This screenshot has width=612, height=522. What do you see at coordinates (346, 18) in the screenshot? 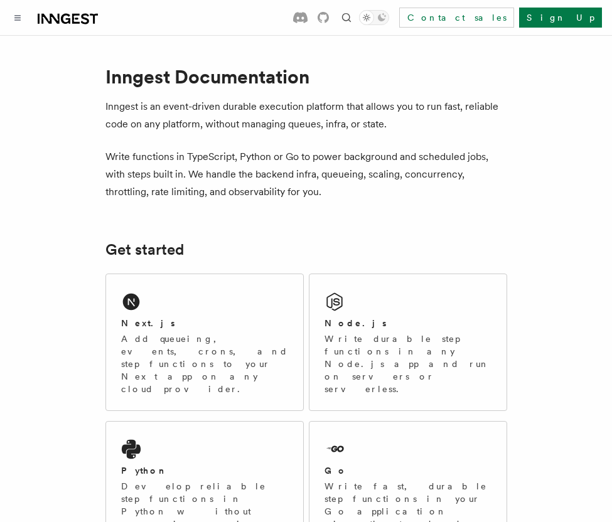
I see `button: Find something...` at bounding box center [346, 18].